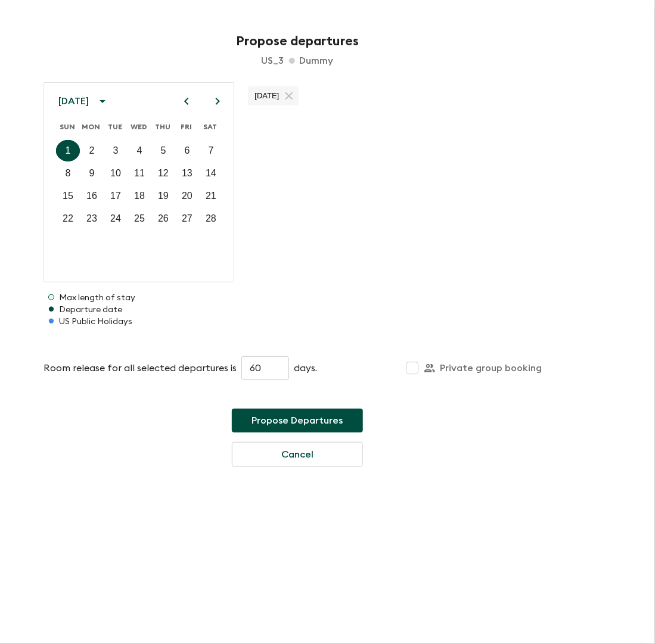  I want to click on p: 22, so click(68, 219).